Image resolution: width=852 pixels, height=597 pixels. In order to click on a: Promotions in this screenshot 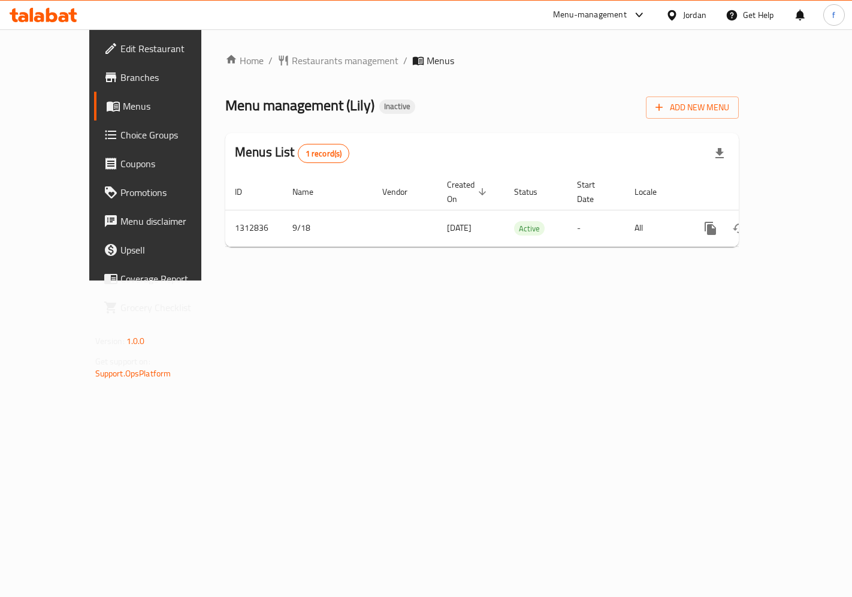, I will do `click(162, 192)`.